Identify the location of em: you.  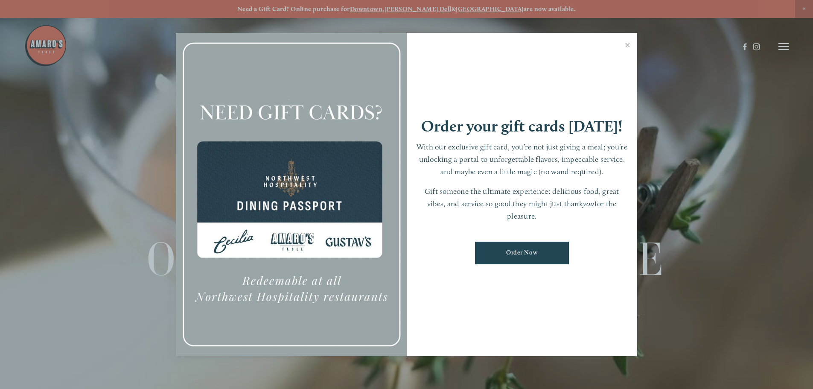
(588, 203).